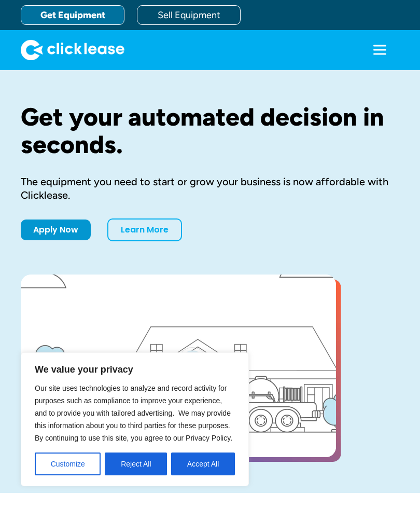 The width and height of the screenshot is (420, 507). Describe the element at coordinates (210, 189) in the screenshot. I see `div: The equipment you need to start or grow your business is now affordable with Clicklease.` at that location.